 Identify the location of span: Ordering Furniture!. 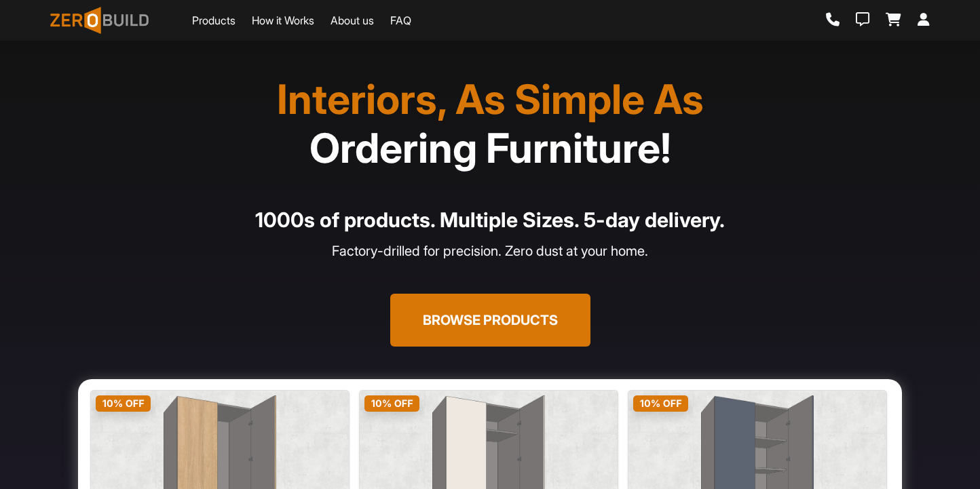
(490, 148).